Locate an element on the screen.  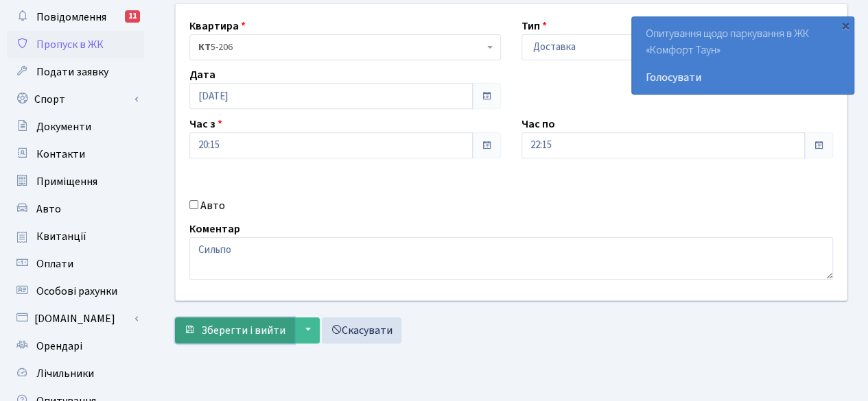
span: Пропуск в ЖК is located at coordinates (70, 45).